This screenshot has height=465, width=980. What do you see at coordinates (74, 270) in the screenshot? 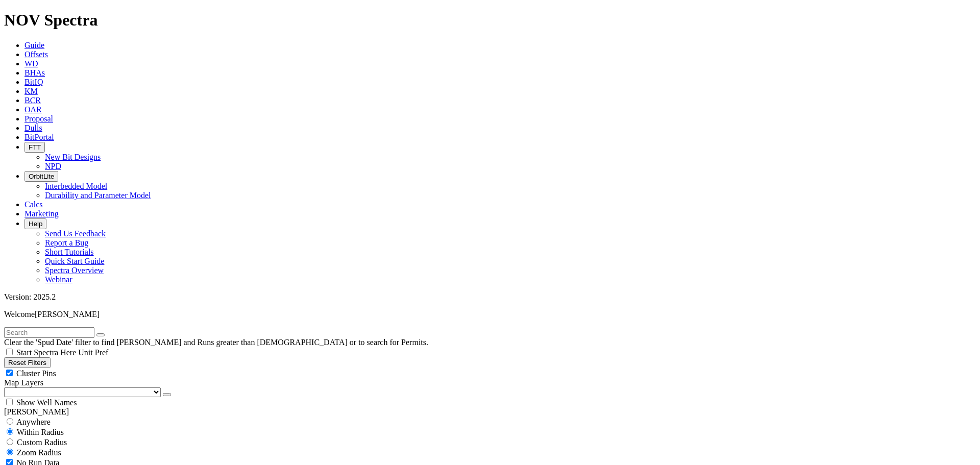
I see `a: Spectra Overview` at bounding box center [74, 270].